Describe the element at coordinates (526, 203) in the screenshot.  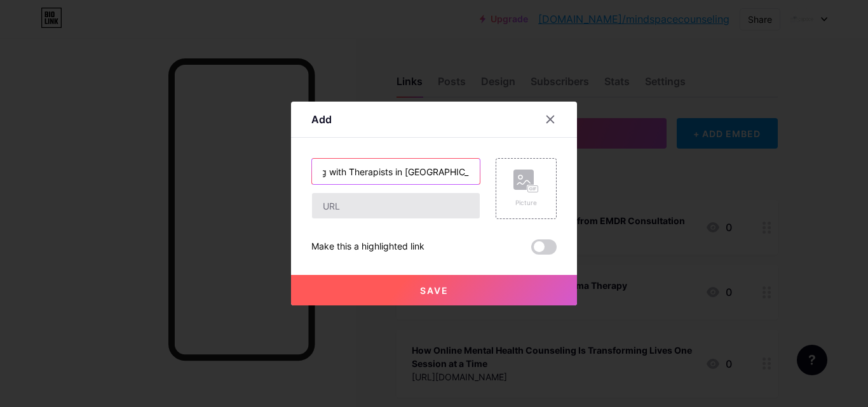
I see `div: Picture` at that location.